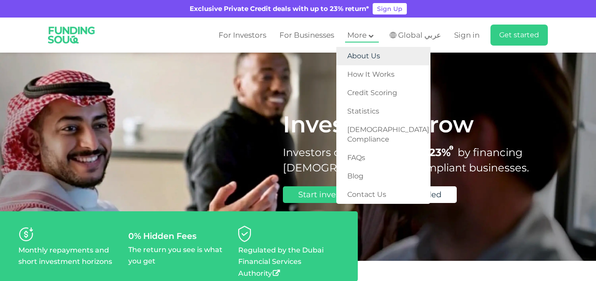 This screenshot has width=596, height=281. Describe the element at coordinates (467, 35) in the screenshot. I see `span: Sign in` at that location.